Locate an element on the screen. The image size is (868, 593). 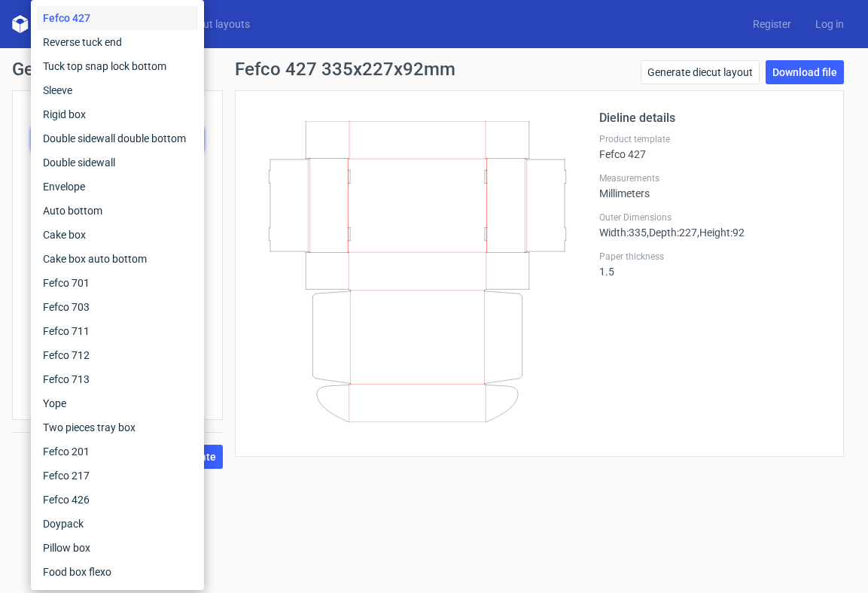
div: Food box flexo is located at coordinates (118, 572).